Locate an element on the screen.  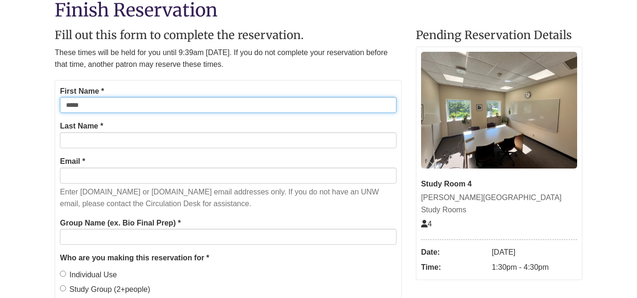
label: Study Group (2+people) is located at coordinates (105, 290).